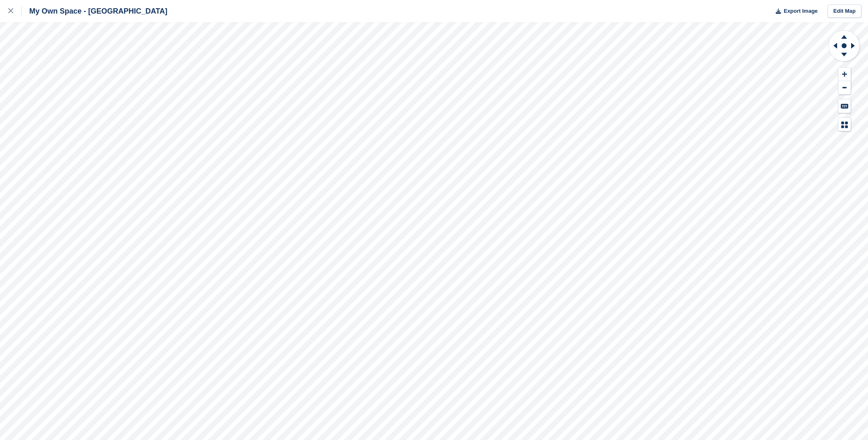  Describe the element at coordinates (845, 11) in the screenshot. I see `a: Edit Map` at that location.